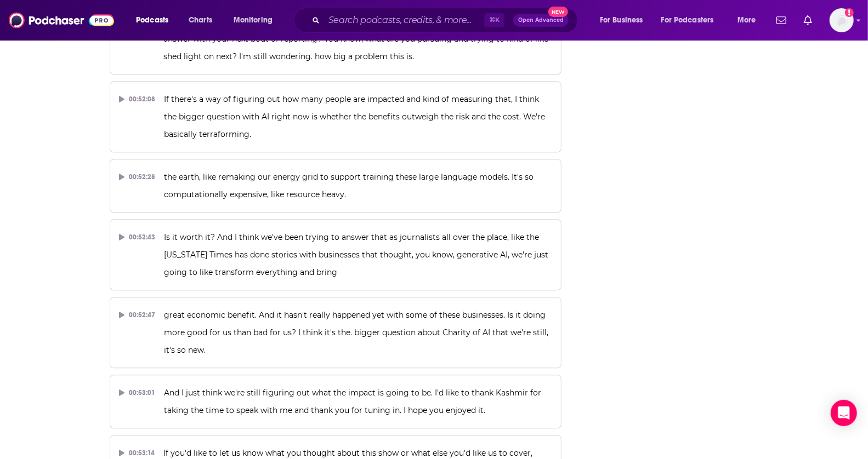  I want to click on span: And I just think we're still figuring out what the impact is going to be. I'd like to thank Kashm..., so click(354, 402).